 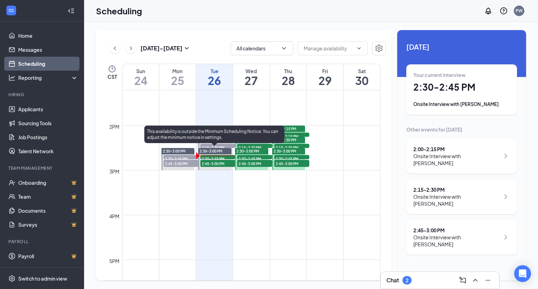 I want to click on div: Hiring, so click(x=42, y=95).